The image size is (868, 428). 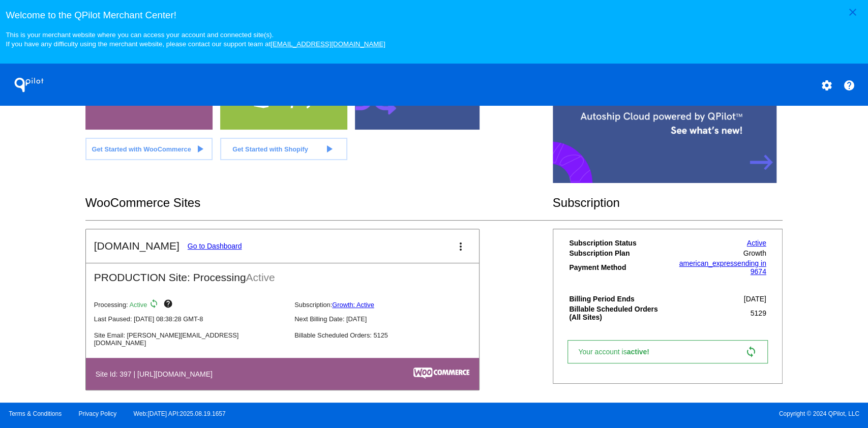 What do you see at coordinates (668, 203) in the screenshot?
I see `h2: Subscription` at bounding box center [668, 203].